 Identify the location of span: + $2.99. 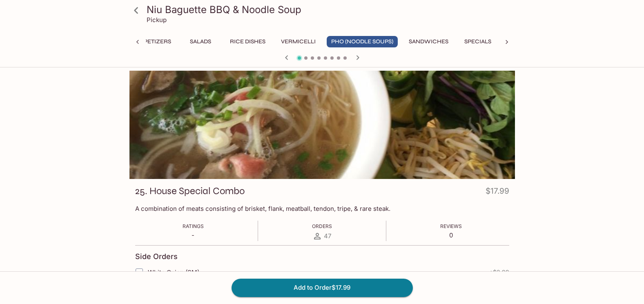
(498, 273).